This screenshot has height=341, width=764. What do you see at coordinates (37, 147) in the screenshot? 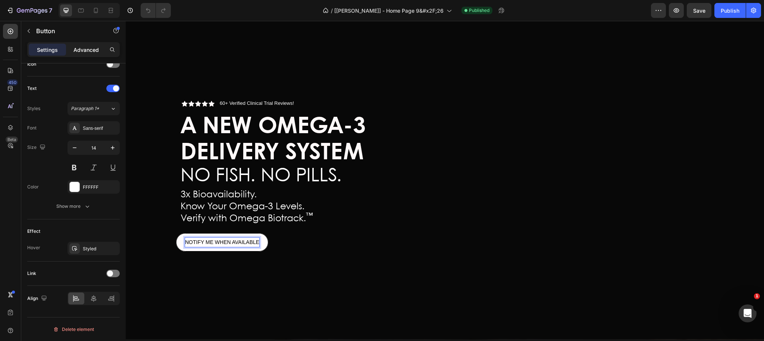
I see `div: Size` at bounding box center [37, 147].